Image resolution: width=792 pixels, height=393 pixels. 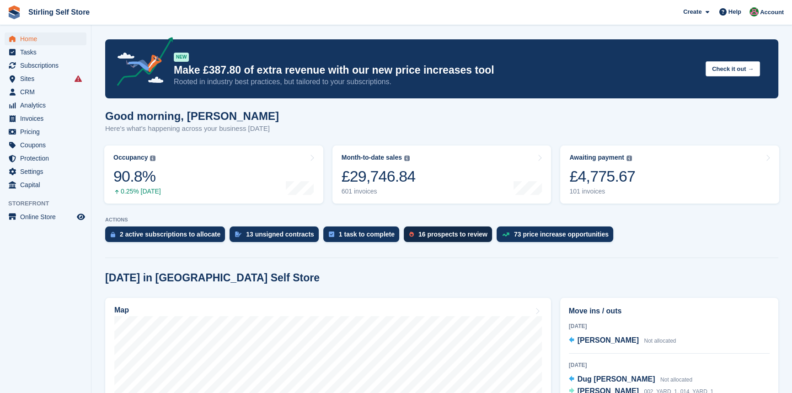 What do you see at coordinates (59, 12) in the screenshot?
I see `a: Stirling Self Store` at bounding box center [59, 12].